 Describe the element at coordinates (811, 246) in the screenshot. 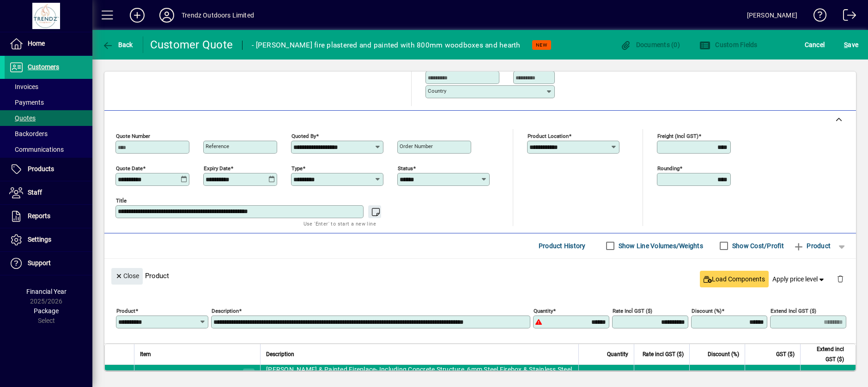

I see `span: Product` at that location.